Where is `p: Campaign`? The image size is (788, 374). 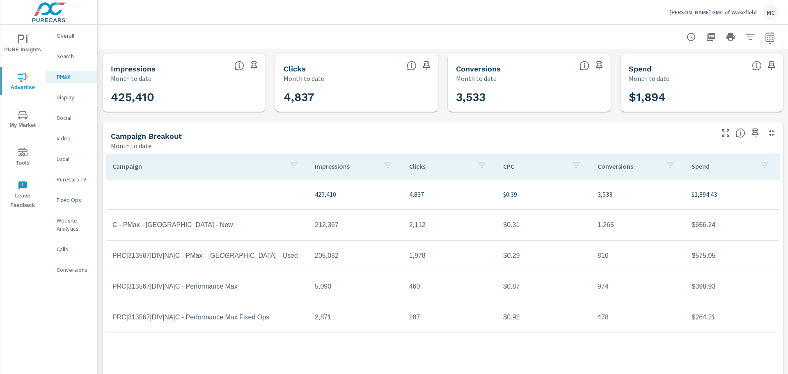 p: Campaign is located at coordinates (197, 166).